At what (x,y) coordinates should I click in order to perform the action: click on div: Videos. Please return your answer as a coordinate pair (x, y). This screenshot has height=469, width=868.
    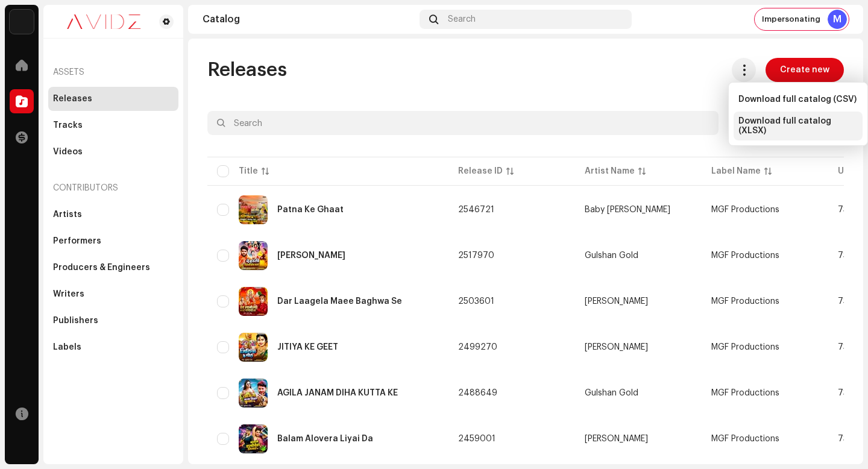
    Looking at the image, I should click on (68, 152).